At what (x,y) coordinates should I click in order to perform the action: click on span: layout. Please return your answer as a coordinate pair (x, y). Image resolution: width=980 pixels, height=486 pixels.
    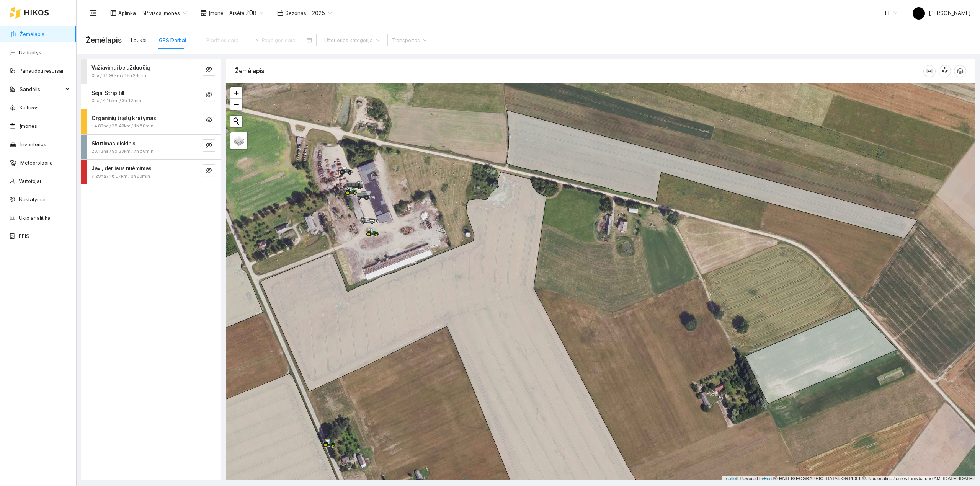
    Looking at the image, I should click on (113, 13).